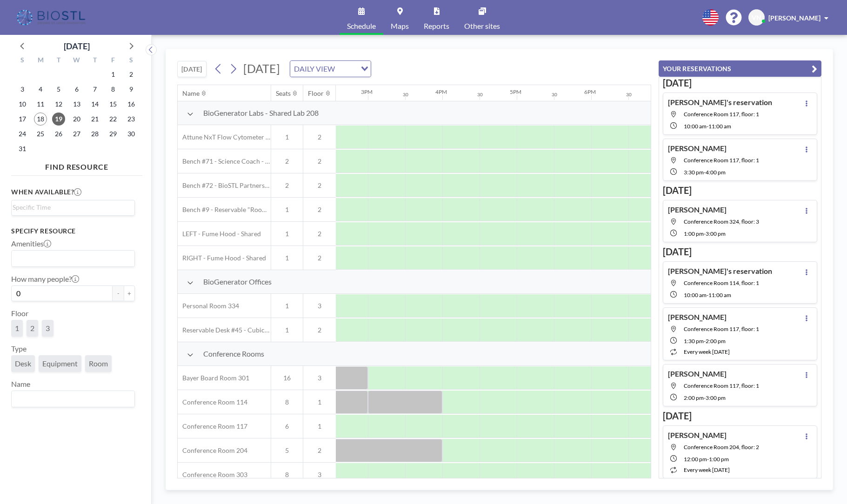 The height and width of the screenshot is (504, 847). What do you see at coordinates (224, 330) in the screenshot?
I see `span: Reservable Desk #45 - Cubicle Area (Office 206)` at bounding box center [224, 330].